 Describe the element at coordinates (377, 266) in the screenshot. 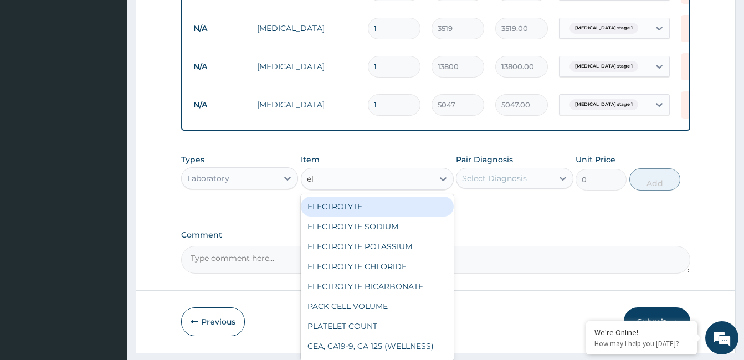

I see `div: ELECTROLYTE CHLORIDE` at that location.